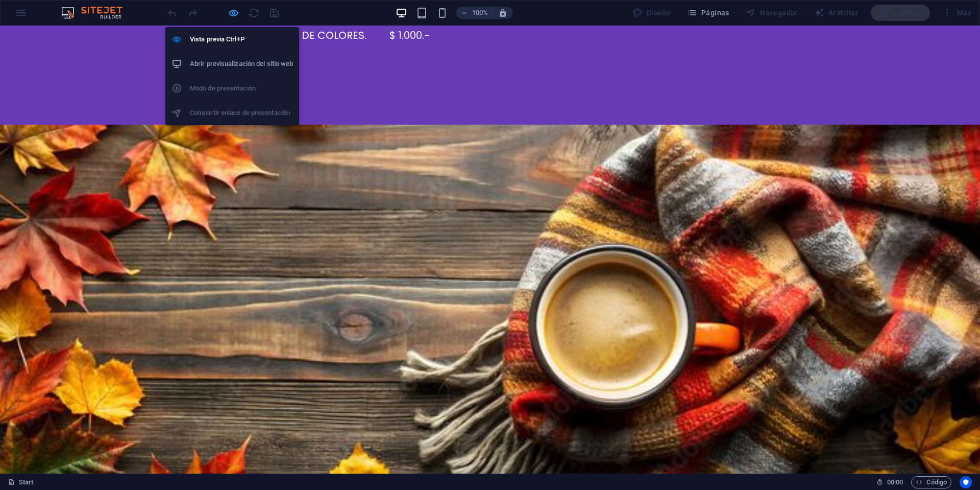  I want to click on h6: Vista previa Ctrl+P, so click(241, 40).